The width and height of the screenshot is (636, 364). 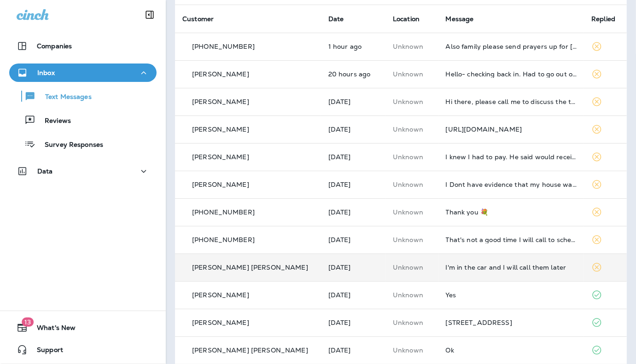 What do you see at coordinates (63, 97) in the screenshot?
I see `p: Text Messages` at bounding box center [63, 97].